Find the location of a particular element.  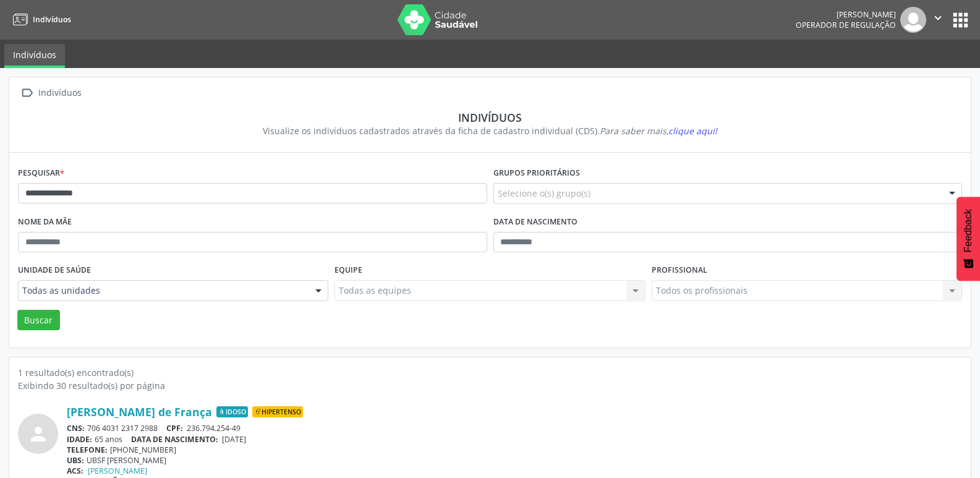

label: Unidade de saúde is located at coordinates (54, 270).